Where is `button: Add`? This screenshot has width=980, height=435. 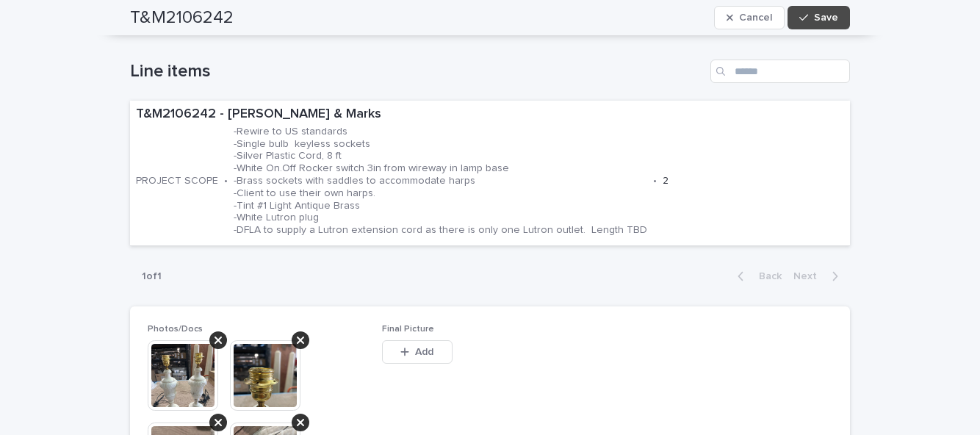
button: Add is located at coordinates (417, 352).